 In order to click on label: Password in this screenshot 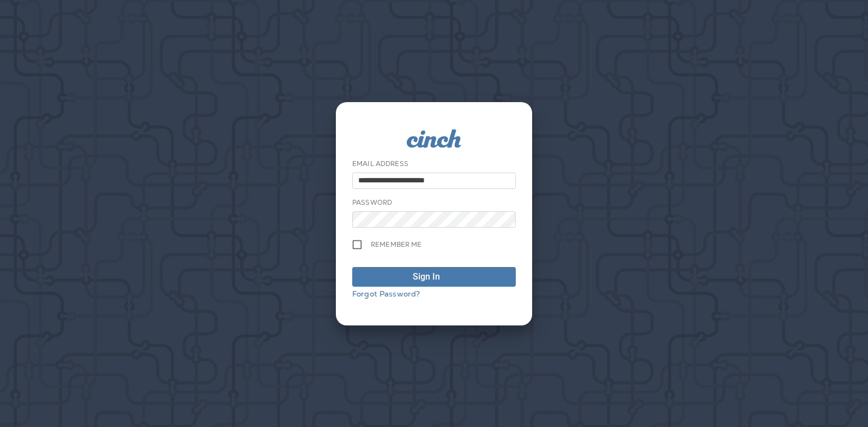, I will do `click(372, 202)`.